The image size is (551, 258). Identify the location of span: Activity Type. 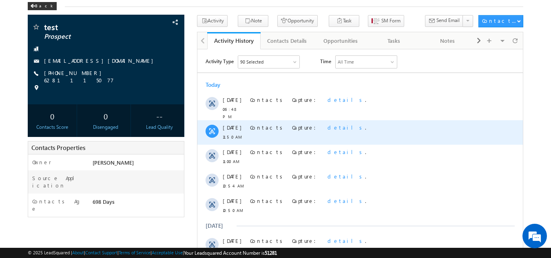
(22, 12).